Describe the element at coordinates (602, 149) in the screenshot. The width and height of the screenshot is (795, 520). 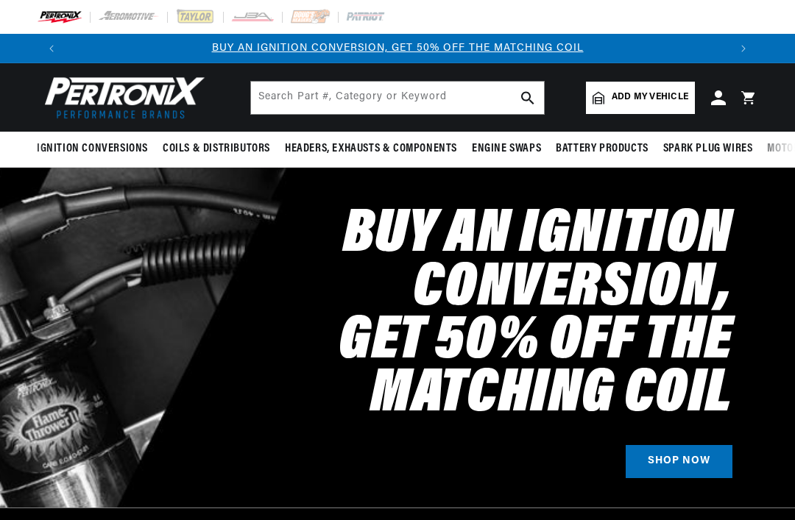
I see `summary: Battery Products` at that location.